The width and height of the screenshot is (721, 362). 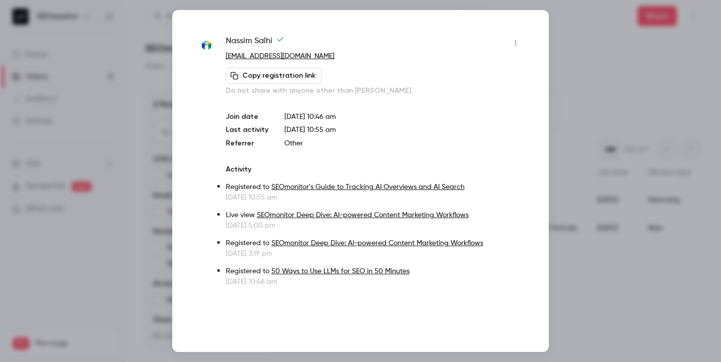 What do you see at coordinates (206, 45) in the screenshot?
I see `img: impressiondigital.com` at bounding box center [206, 45].